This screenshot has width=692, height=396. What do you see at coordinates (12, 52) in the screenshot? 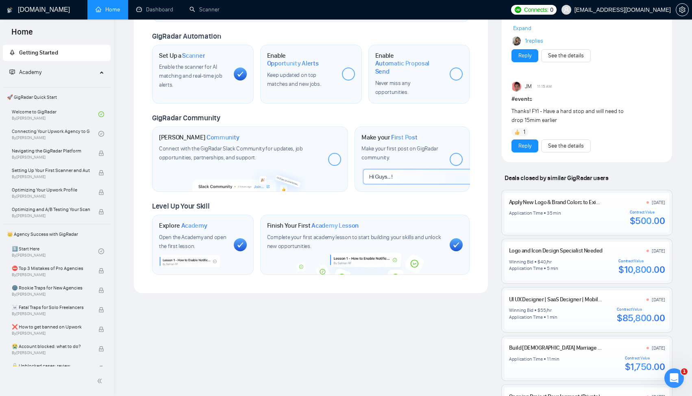
I see `span: rocket` at bounding box center [12, 52].